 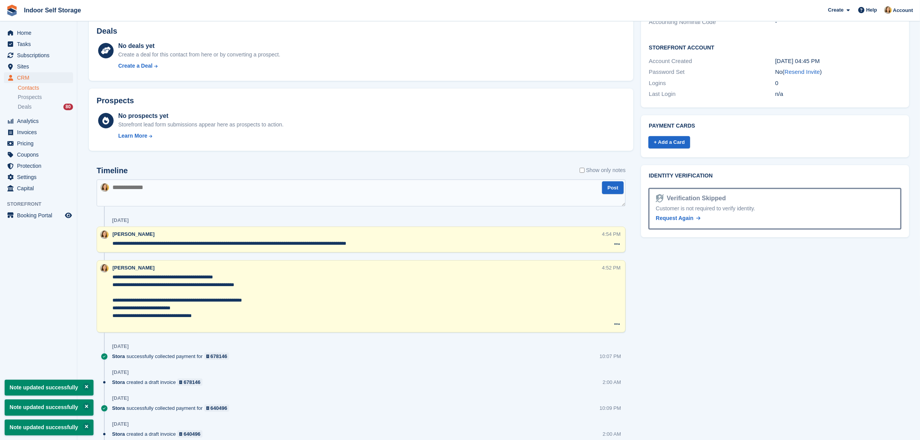 I want to click on div: Last Login, so click(x=712, y=94).